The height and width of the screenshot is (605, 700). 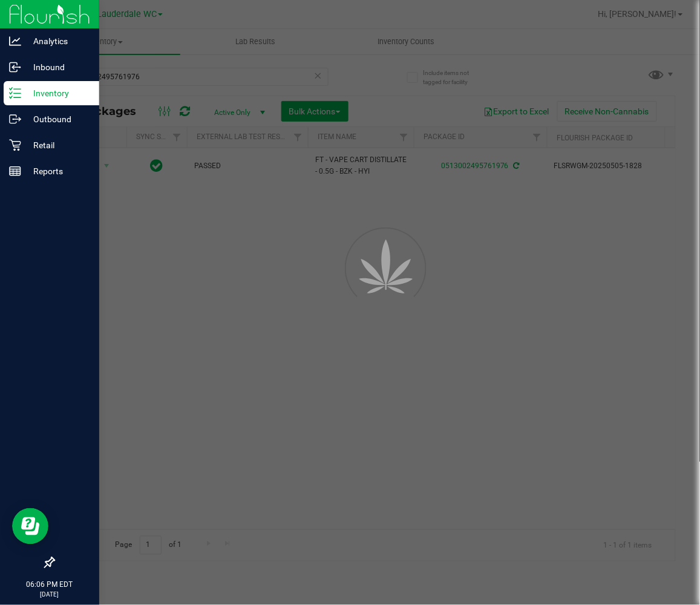 I want to click on p: Inbound, so click(x=58, y=67).